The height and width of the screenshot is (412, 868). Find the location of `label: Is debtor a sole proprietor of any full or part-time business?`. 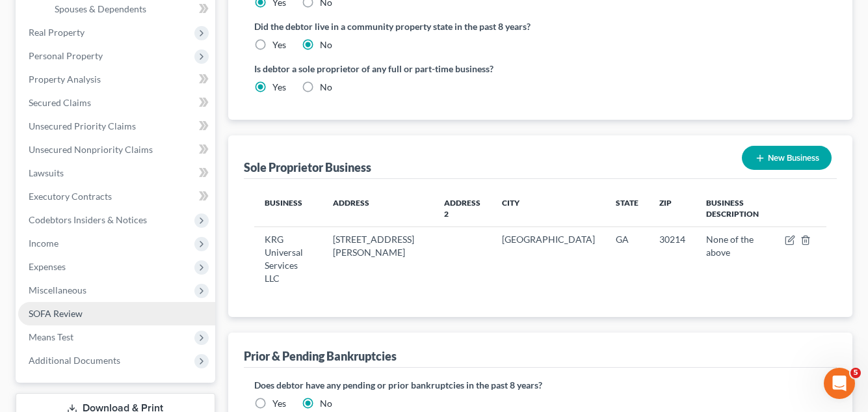

label: Is debtor a sole proprietor of any full or part-time business? is located at coordinates (394, 68).